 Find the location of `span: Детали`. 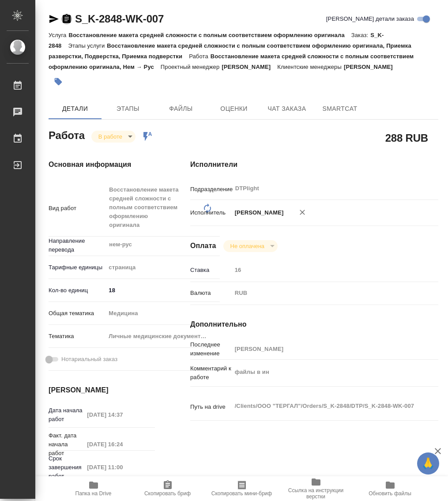

span: Детали is located at coordinates (75, 108).